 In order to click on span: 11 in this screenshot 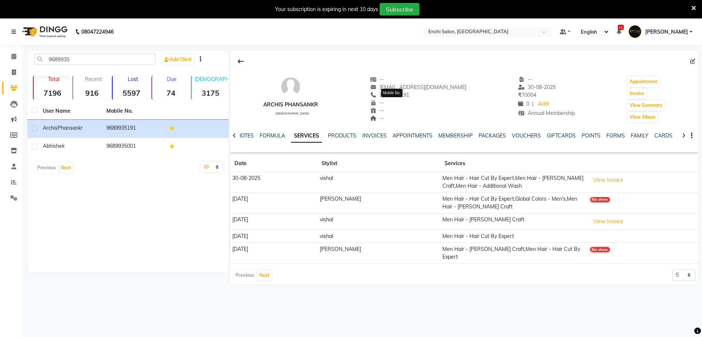, I will do `click(621, 27)`.